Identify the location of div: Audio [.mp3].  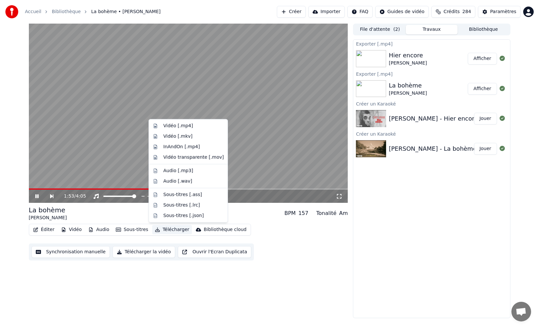
(178, 171).